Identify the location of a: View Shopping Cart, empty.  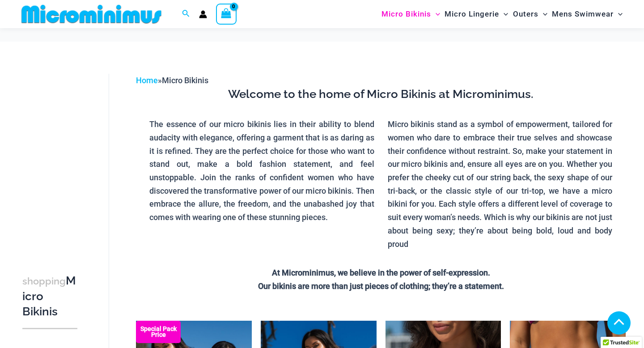
(226, 14).